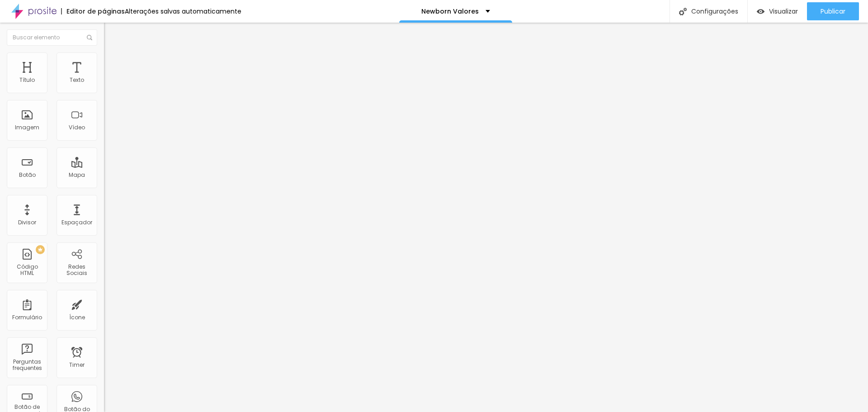 The image size is (868, 412). Describe the element at coordinates (27, 223) in the screenshot. I see `div: Divisor` at that location.